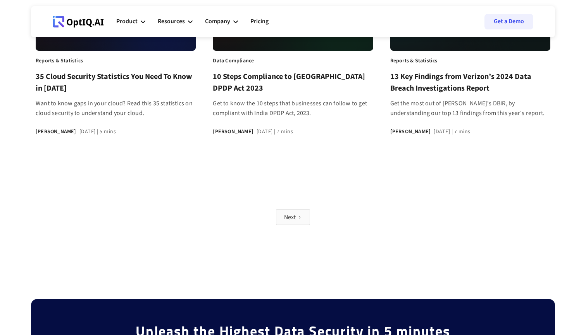 The image size is (586, 335). Describe the element at coordinates (470, 83) in the screenshot. I see `h3: 13 Key Findings from Verizon’s 2024 Data Breach Investigations Report` at that location.